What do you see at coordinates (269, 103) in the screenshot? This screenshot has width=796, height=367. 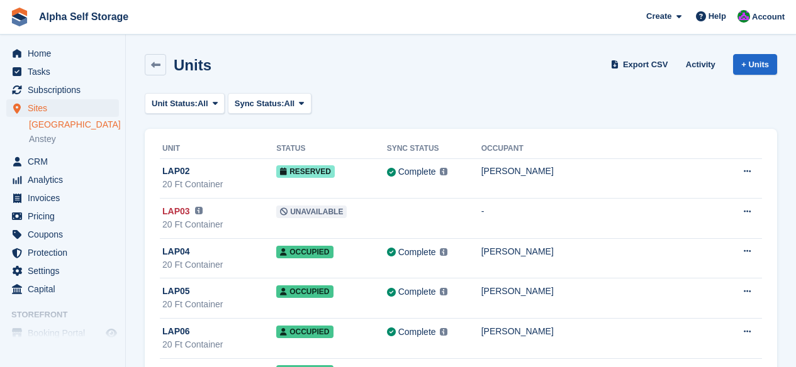 I see `button: Sync Status: All` at bounding box center [269, 103].